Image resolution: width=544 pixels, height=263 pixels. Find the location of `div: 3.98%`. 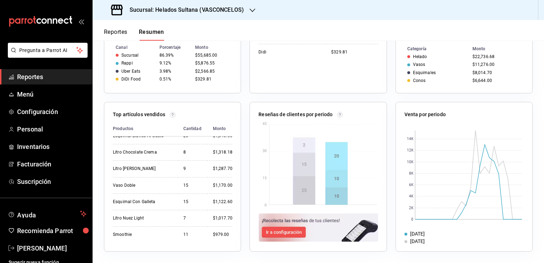

div: 3.98% is located at coordinates (175, 71).